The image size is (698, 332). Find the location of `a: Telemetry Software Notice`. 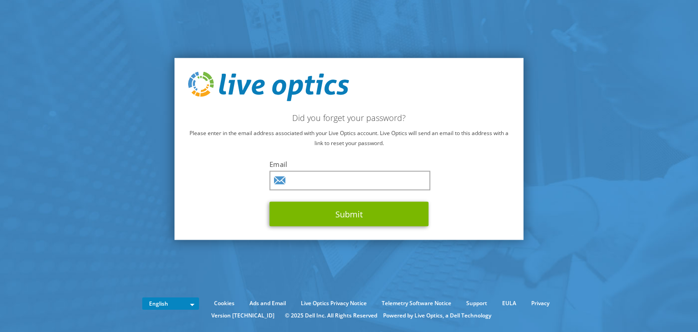

a: Telemetry Software Notice is located at coordinates (416, 303).